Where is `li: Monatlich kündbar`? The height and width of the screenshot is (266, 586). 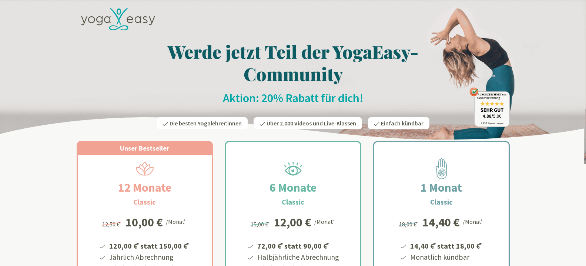 li: Monatlich kündbar is located at coordinates (446, 257).